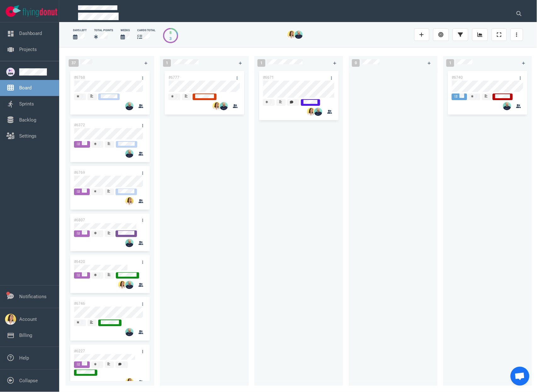 The height and width of the screenshot is (392, 537). Describe the element at coordinates (73, 63) in the screenshot. I see `span: 37` at that location.